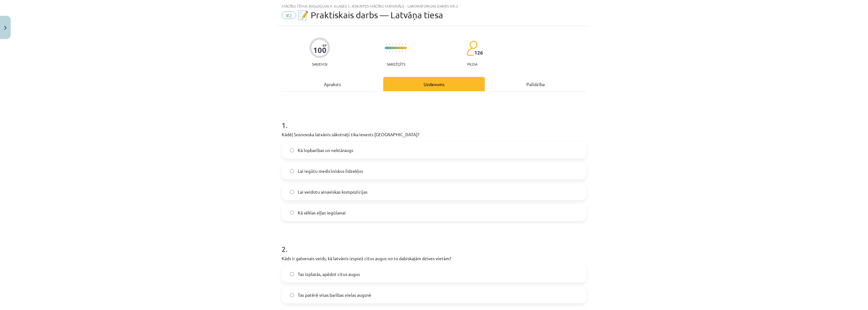 This screenshot has height=310, width=868. Describe the element at coordinates (478, 53) in the screenshot. I see `span: 126` at that location.